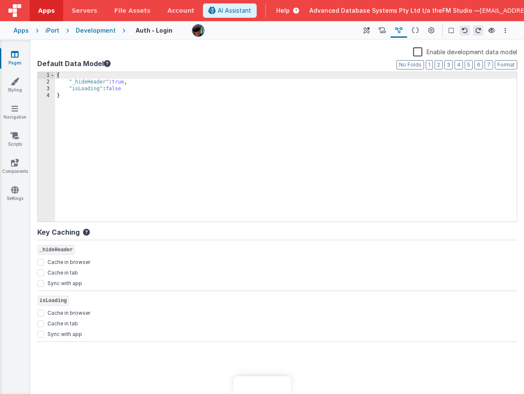  Describe the element at coordinates (96, 31) in the screenshot. I see `div: Development` at that location.